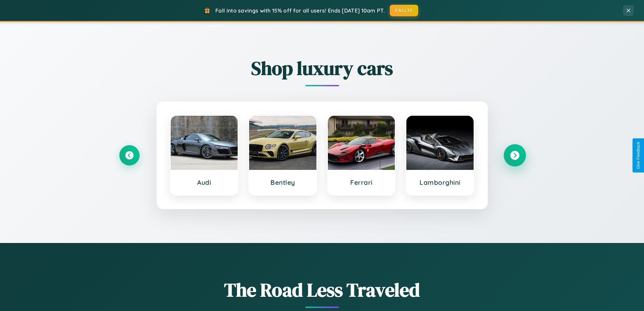 The height and width of the screenshot is (311, 644). What do you see at coordinates (638, 155) in the screenshot?
I see `div: Give Feedback` at bounding box center [638, 155].